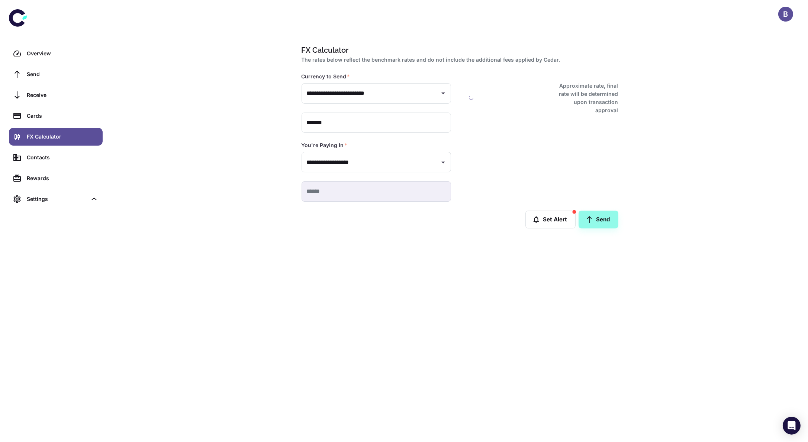 Image resolution: width=808 pixels, height=442 pixels. What do you see at coordinates (550, 220) in the screenshot?
I see `button: Set Alert` at bounding box center [550, 220].